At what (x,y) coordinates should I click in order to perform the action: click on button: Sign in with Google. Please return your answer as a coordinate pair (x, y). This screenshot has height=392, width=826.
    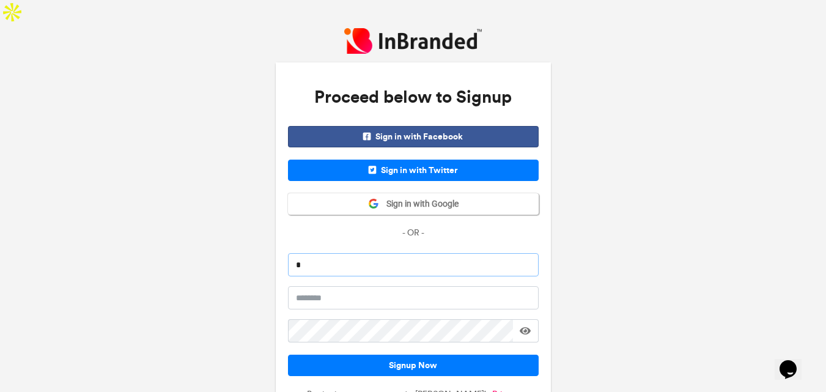
    Looking at the image, I should click on (413, 204).